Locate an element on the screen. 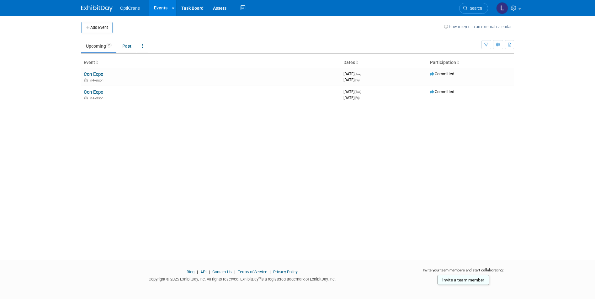 Image resolution: width=595 pixels, height=299 pixels. a: Contact Us is located at coordinates (222, 272).